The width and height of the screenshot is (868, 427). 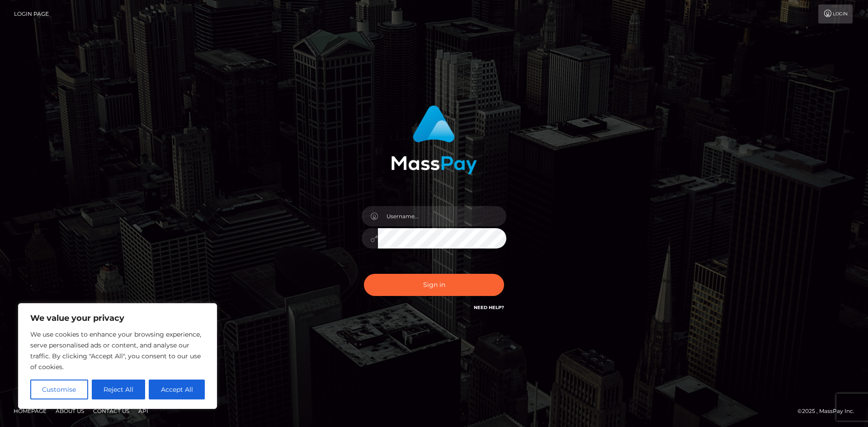 I want to click on a: Contact Us, so click(x=111, y=411).